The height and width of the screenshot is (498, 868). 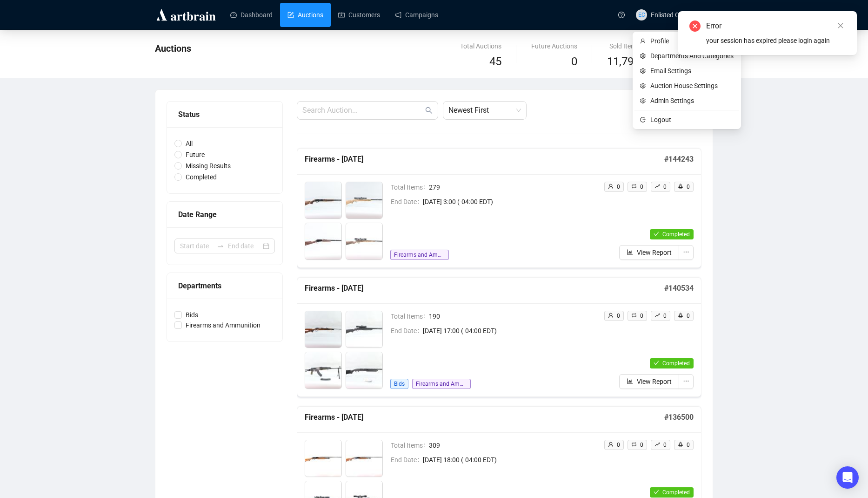 I want to click on span: Departments And Categories, so click(x=692, y=56).